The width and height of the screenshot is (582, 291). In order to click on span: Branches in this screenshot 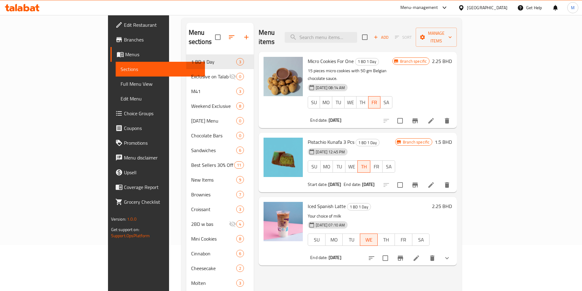, I will do `click(162, 40)`.